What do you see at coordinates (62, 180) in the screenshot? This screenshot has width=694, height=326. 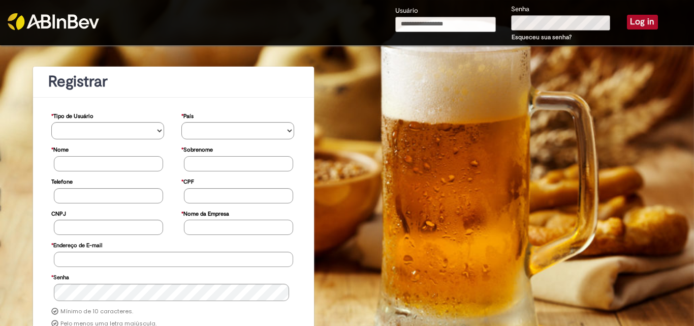 I see `label: Telefone` at bounding box center [62, 180].